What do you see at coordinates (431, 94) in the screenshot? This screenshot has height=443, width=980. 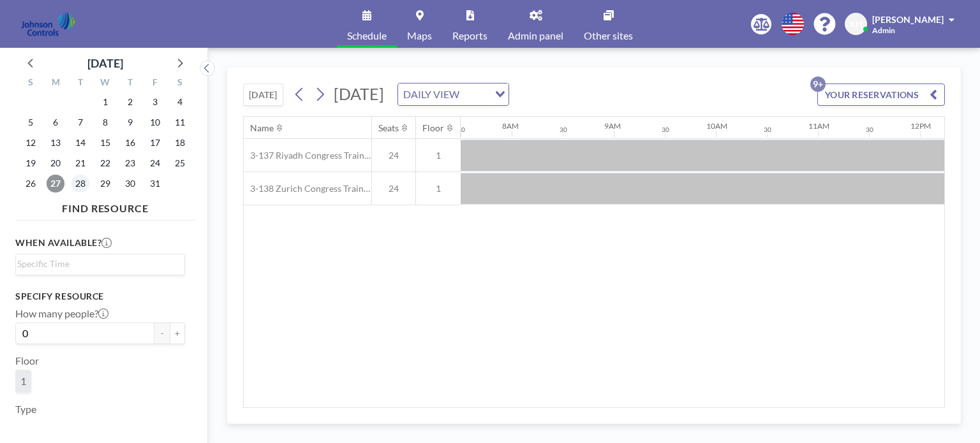 I see `span: DAILY VIEW` at bounding box center [431, 94].